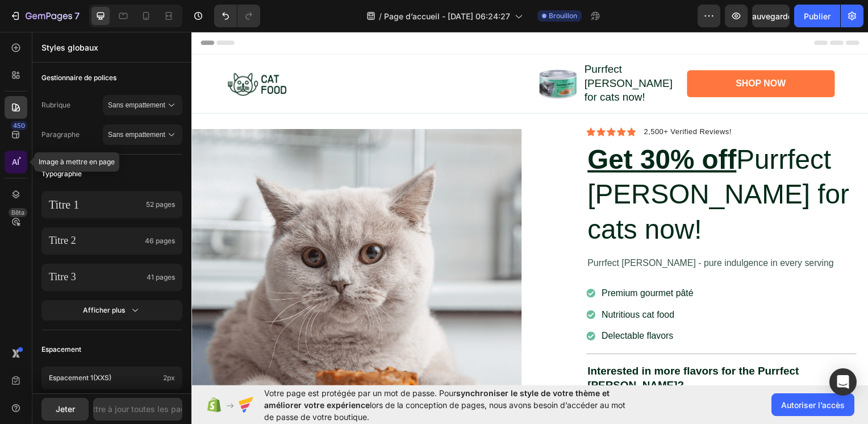 Image resolution: width=868 pixels, height=424 pixels. Describe the element at coordinates (813, 404) in the screenshot. I see `span: Autoriser l’accès` at that location.